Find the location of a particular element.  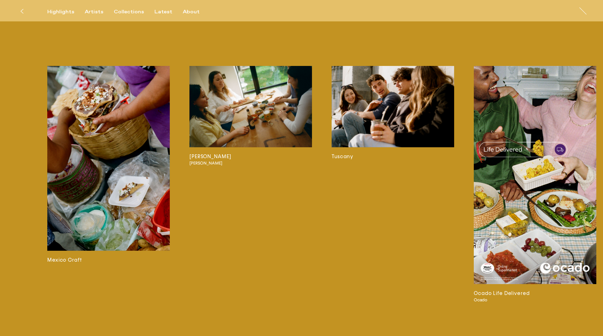

div: Highlights is located at coordinates (61, 12).